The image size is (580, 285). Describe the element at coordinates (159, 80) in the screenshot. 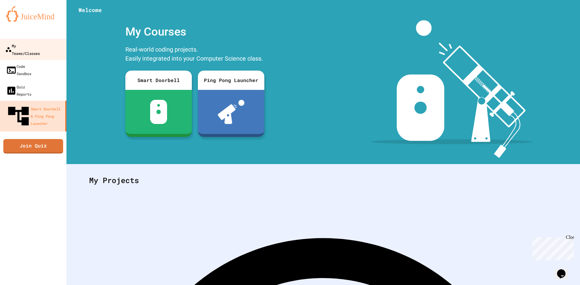

I see `div: Smart Doorbell` at that location.